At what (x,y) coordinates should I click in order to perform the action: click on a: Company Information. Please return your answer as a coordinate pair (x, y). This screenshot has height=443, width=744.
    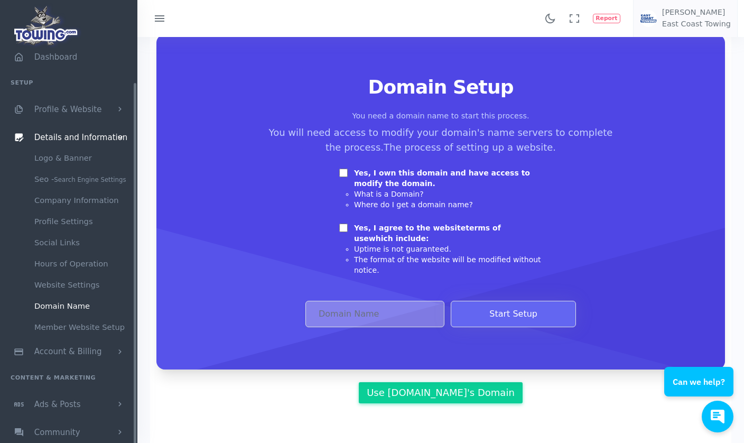
    Looking at the image, I should click on (82, 200).